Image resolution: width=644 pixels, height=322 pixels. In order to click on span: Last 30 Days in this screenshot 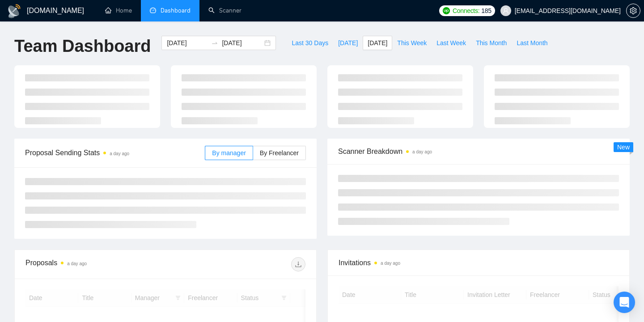, I will do `click(310, 43)`.